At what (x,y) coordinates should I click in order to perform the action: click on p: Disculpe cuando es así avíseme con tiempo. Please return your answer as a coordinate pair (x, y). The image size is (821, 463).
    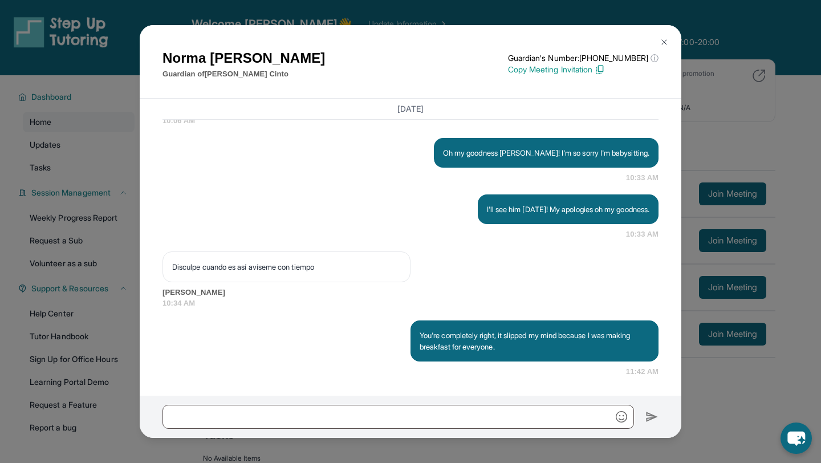
    Looking at the image, I should click on (286, 267).